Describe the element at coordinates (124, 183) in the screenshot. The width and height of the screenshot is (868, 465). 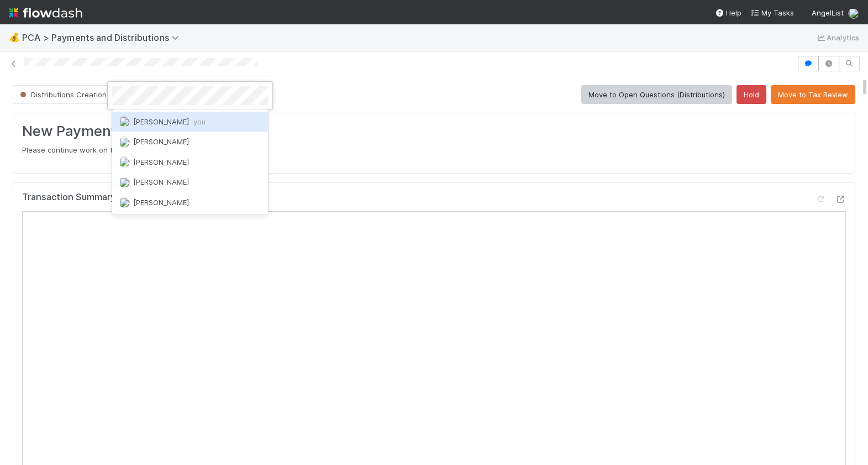
I see `img: avatar_ac990a78-52d7-40f8-b1fe-cbbd1cda261e.png` at that location.